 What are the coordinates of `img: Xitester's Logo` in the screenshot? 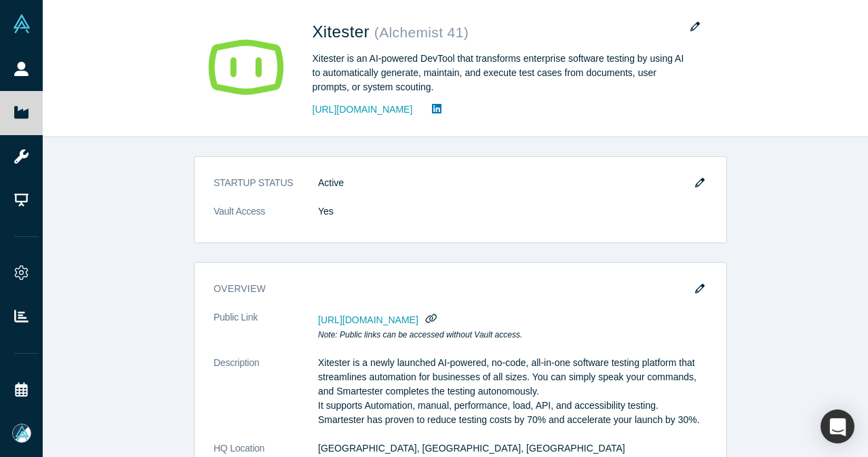 It's located at (246, 67).